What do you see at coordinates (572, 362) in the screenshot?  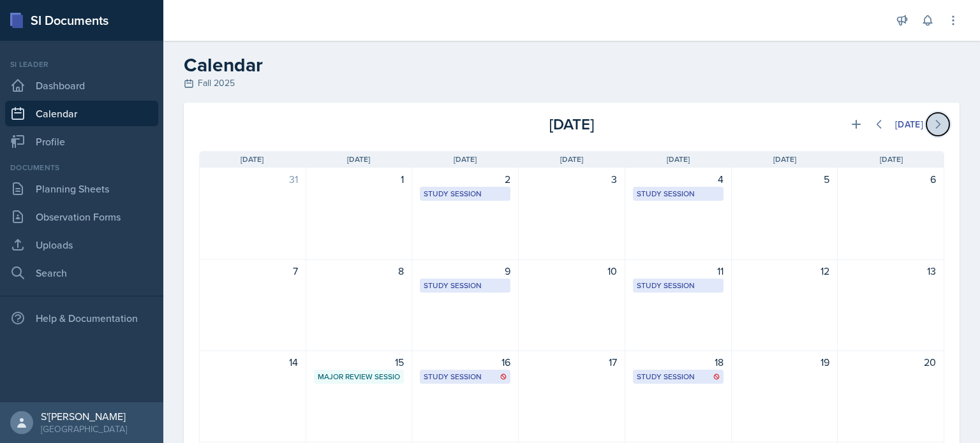 I see `div: 17` at bounding box center [572, 362].